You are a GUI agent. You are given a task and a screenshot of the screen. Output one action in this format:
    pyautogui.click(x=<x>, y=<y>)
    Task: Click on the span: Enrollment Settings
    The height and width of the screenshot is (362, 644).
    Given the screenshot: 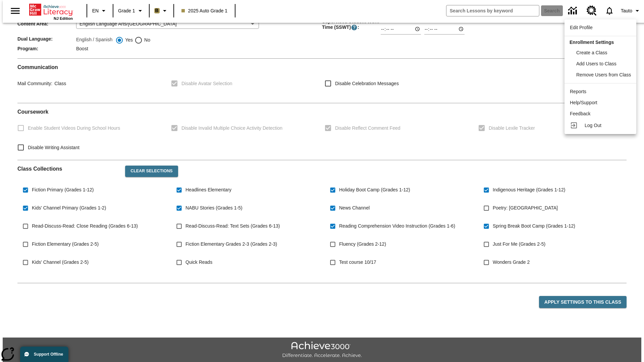 What is the action you would take?
    pyautogui.click(x=591, y=42)
    